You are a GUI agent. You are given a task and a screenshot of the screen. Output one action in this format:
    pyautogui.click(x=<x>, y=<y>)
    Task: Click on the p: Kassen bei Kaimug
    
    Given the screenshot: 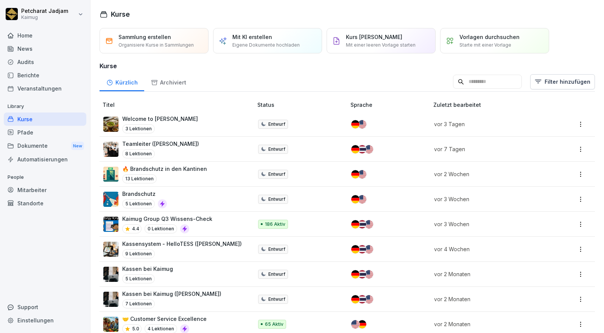 What is the action you would take?
    pyautogui.click(x=148, y=268)
    